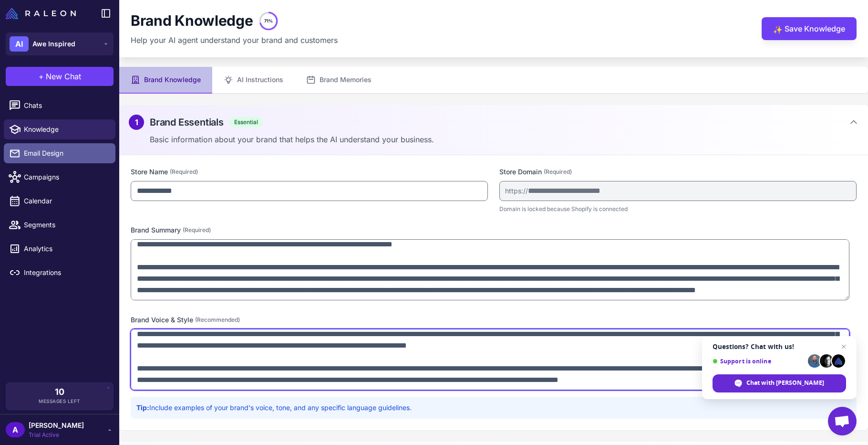  What do you see at coordinates (59, 77) in the screenshot?
I see `button: +New Chat` at bounding box center [59, 77].